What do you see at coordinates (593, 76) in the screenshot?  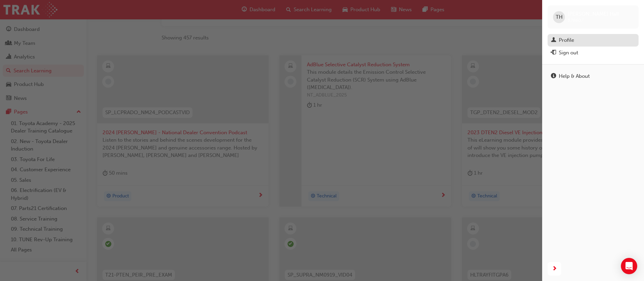 I see `a: Help & About` at bounding box center [593, 76].